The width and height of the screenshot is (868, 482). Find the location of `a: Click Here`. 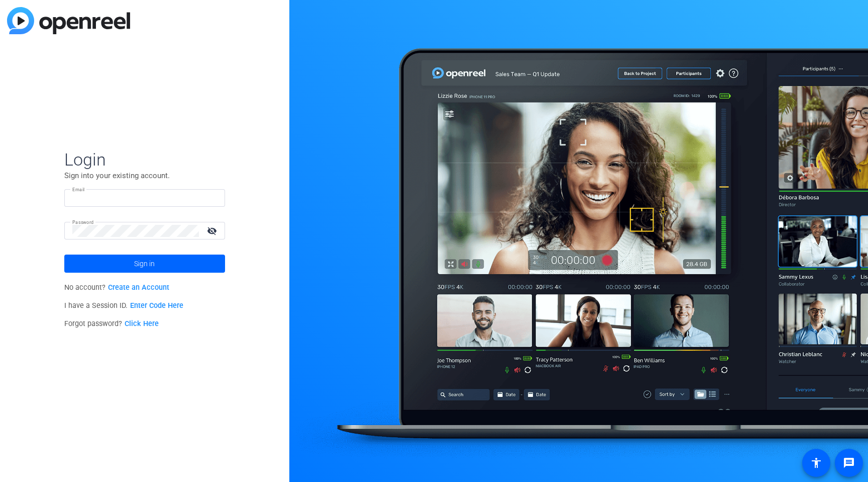

a: Click Here is located at coordinates (142, 323).